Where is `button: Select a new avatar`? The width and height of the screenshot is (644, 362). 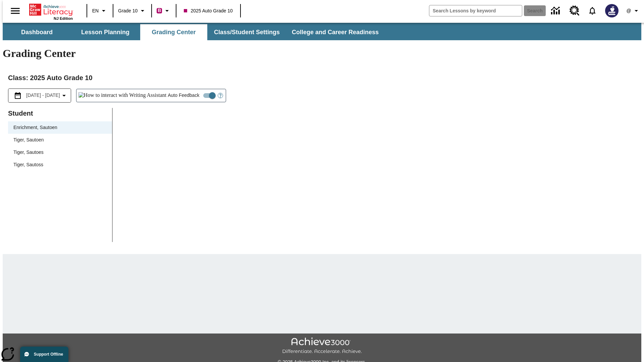
button: Select a new avatar is located at coordinates (612, 11).